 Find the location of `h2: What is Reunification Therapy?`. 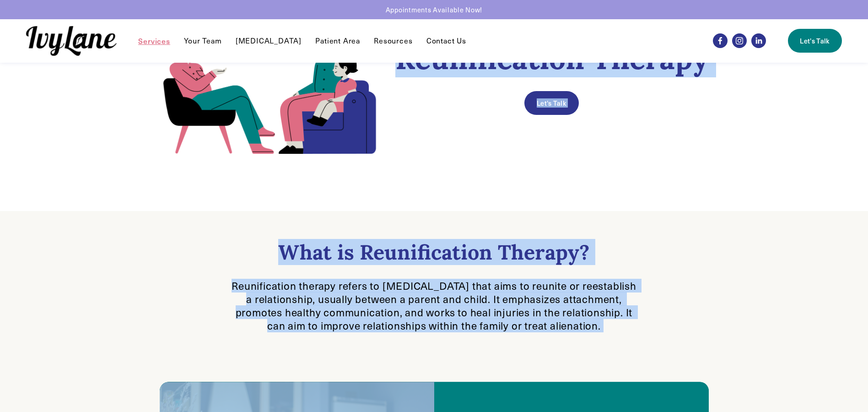

h2: What is Reunification Therapy? is located at coordinates (434, 252).